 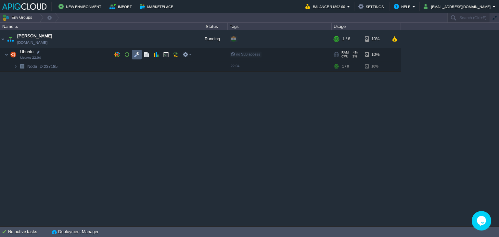 I want to click on img: APIQCloud, so click(x=24, y=6).